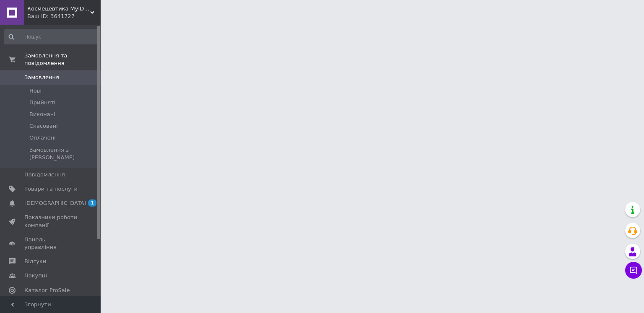  What do you see at coordinates (51, 37) in the screenshot?
I see `input: Пошук` at bounding box center [51, 37].